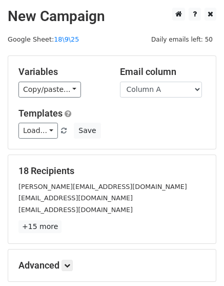 The height and width of the screenshot is (286, 224). What do you see at coordinates (163, 72) in the screenshot?
I see `h5: Email column` at bounding box center [163, 72].